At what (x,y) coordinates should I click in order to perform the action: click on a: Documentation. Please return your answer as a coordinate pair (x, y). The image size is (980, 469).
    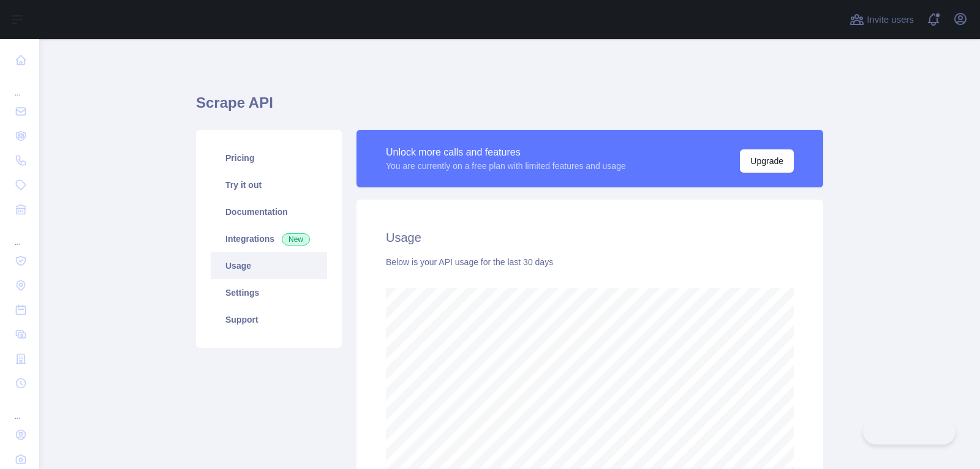
    Looking at the image, I should click on (269, 212).